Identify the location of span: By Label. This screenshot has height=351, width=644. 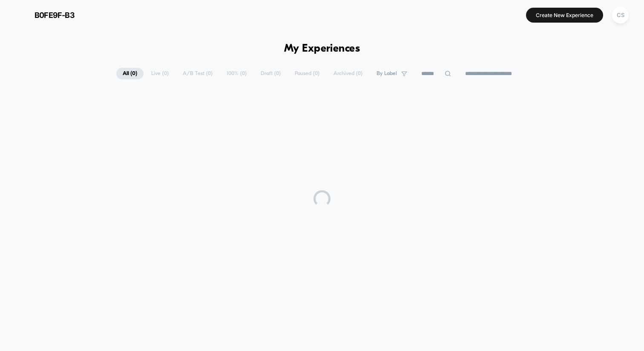
(387, 73).